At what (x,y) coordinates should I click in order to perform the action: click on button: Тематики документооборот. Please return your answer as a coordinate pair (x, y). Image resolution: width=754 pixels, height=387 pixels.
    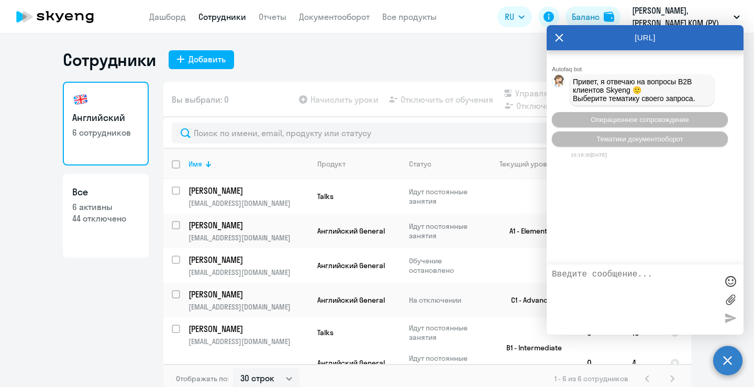
    Looking at the image, I should click on (640, 139).